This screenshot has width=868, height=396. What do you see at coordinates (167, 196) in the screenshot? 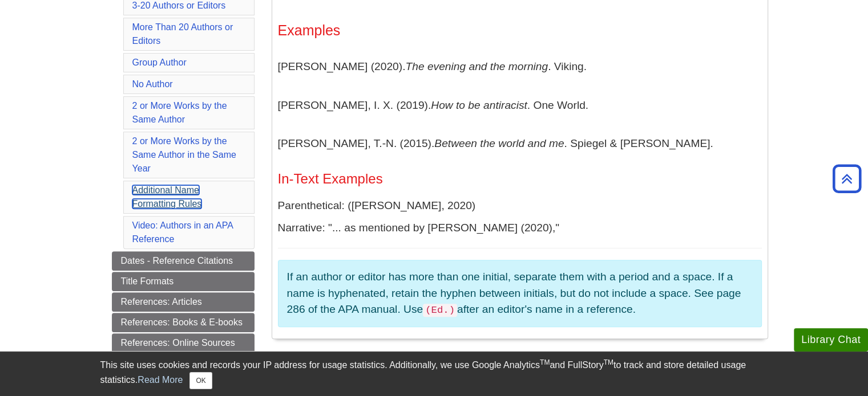
I see `a: Additional Name Formatting Rules` at bounding box center [167, 196].